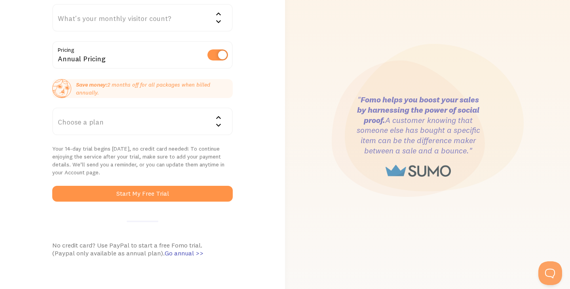 The width and height of the screenshot is (570, 289). Describe the element at coordinates (142, 55) in the screenshot. I see `div: Annual Pricing` at that location.